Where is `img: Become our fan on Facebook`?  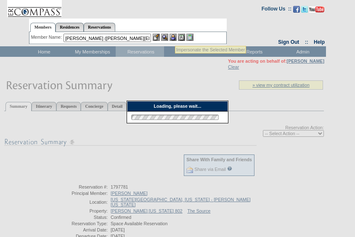
img: Become our fan on Facebook is located at coordinates (297, 9).